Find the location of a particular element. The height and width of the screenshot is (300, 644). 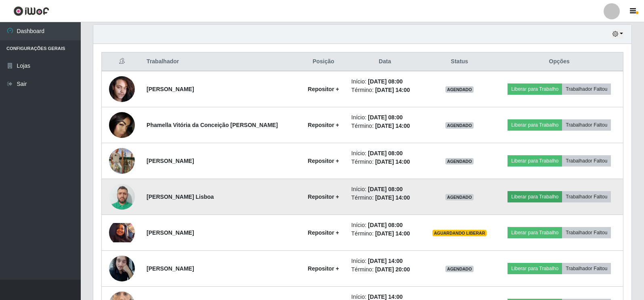

img: 1749745311179.jpeg is located at coordinates (122, 161).